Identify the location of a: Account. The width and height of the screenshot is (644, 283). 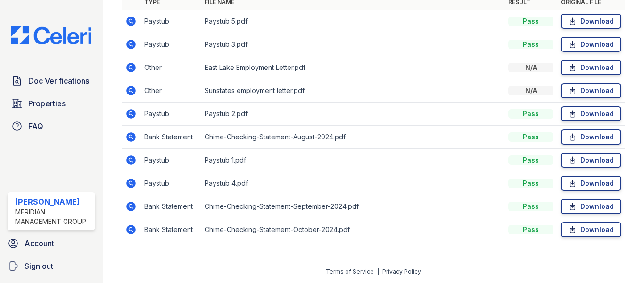
(52, 244).